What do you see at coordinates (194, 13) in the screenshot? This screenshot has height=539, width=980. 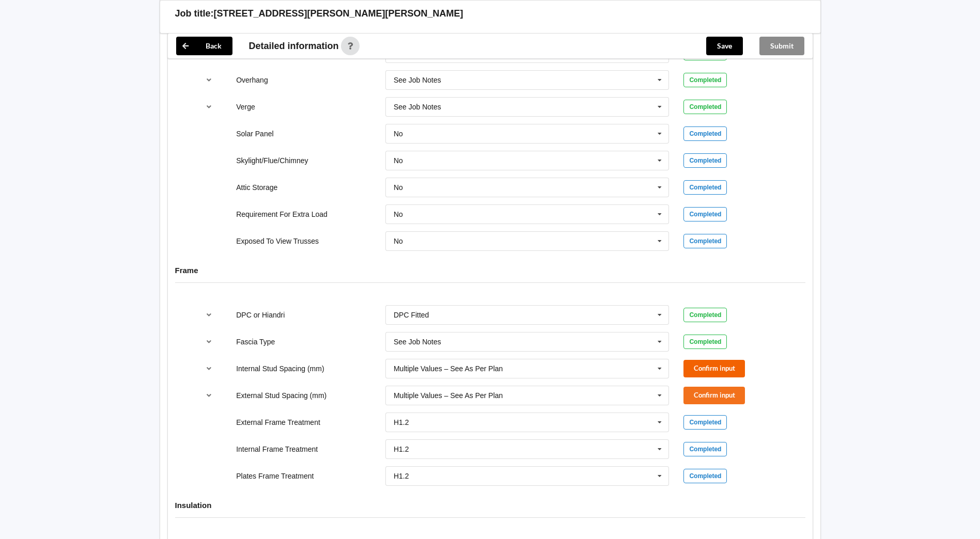 I see `h3: Job title:` at bounding box center [194, 13].